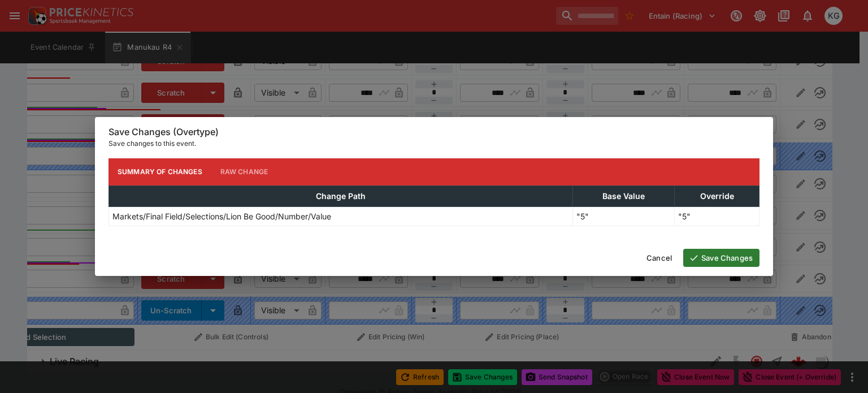 The width and height of the screenshot is (868, 393). Describe the element at coordinates (222, 216) in the screenshot. I see `p: Markets/Final Field/Selections/Lion Be Good/Number/Value` at that location.